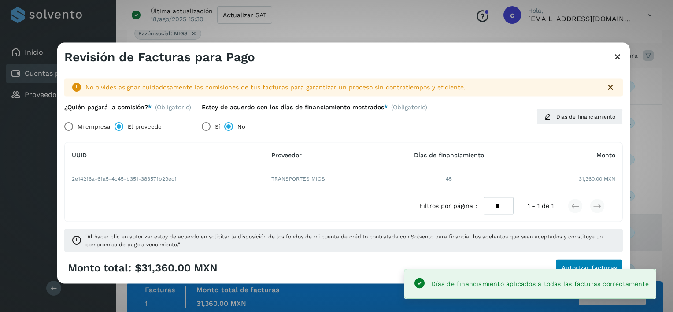  I want to click on span: $31,360.00 MXN, so click(176, 268).